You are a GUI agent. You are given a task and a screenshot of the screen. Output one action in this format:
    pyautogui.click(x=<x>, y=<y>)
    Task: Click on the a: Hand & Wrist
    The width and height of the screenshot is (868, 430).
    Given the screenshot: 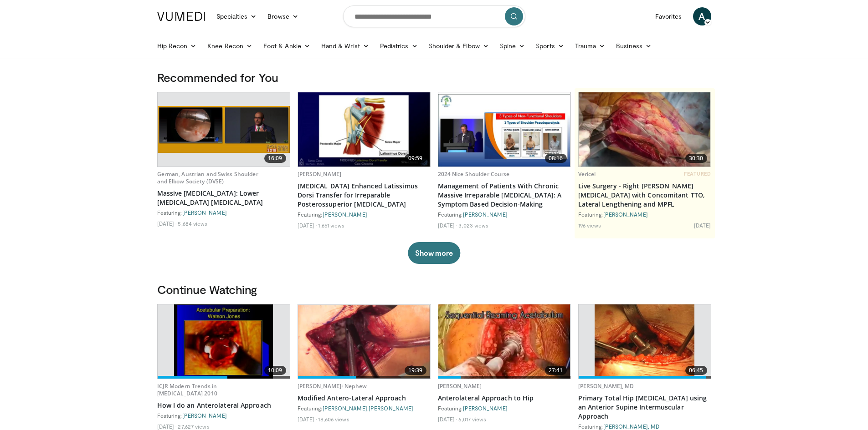 What is the action you would take?
    pyautogui.click(x=345, y=46)
    